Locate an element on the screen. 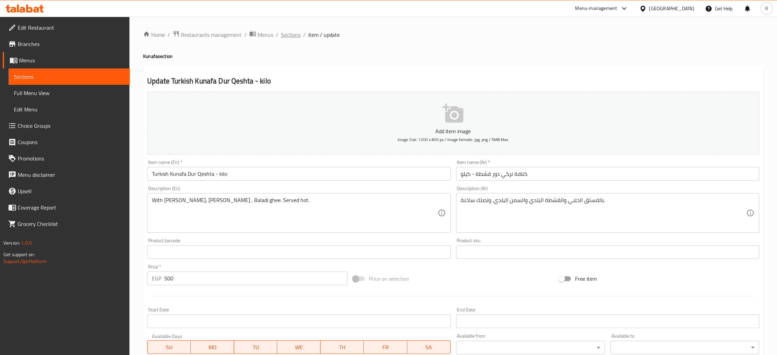 The width and height of the screenshot is (777, 355). span: Promotions is located at coordinates (71, 158).